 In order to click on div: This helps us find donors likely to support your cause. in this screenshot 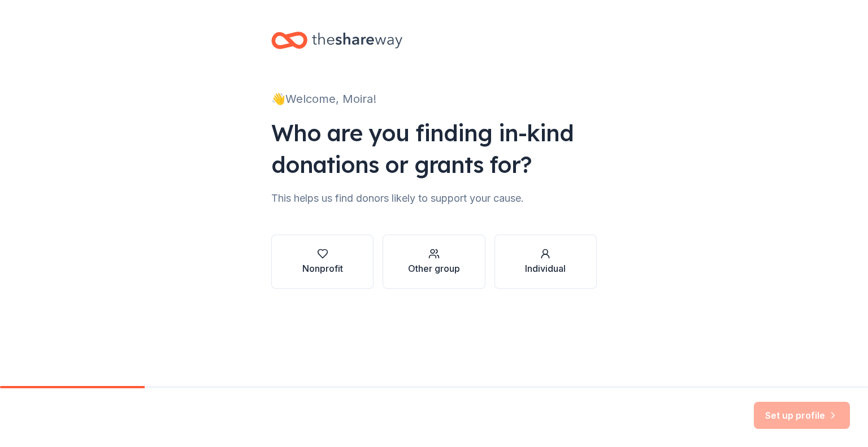, I will do `click(434, 199)`.